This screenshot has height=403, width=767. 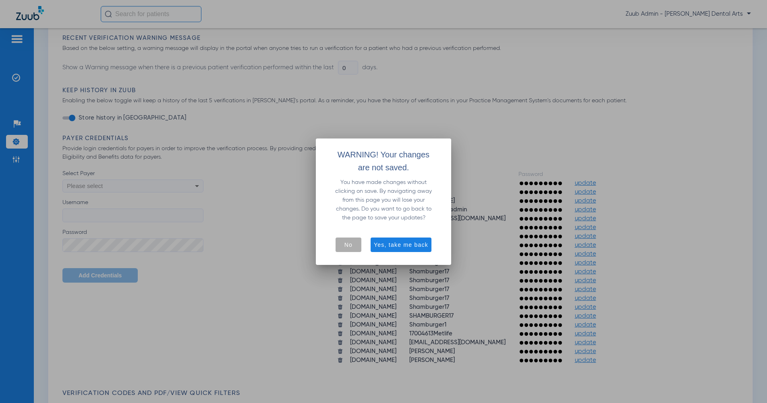 What do you see at coordinates (401, 245) in the screenshot?
I see `span: Yes, take me back` at bounding box center [401, 245].